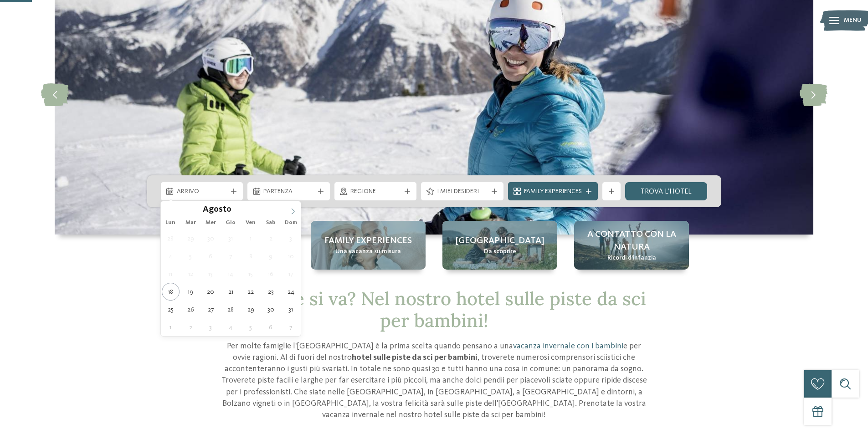  Describe the element at coordinates (291, 256) in the screenshot. I see `span: Agosto 10, 2025` at that location.